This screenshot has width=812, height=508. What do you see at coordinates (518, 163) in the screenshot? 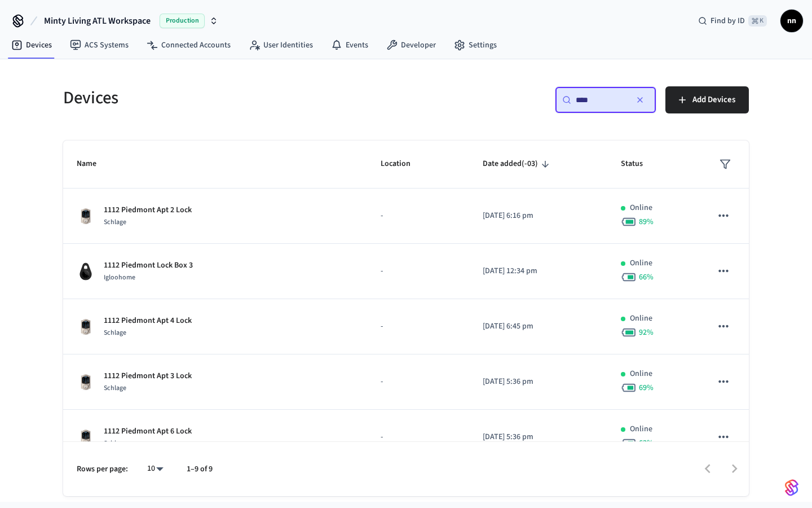
I see `span: Date added(-03)` at bounding box center [518, 163].